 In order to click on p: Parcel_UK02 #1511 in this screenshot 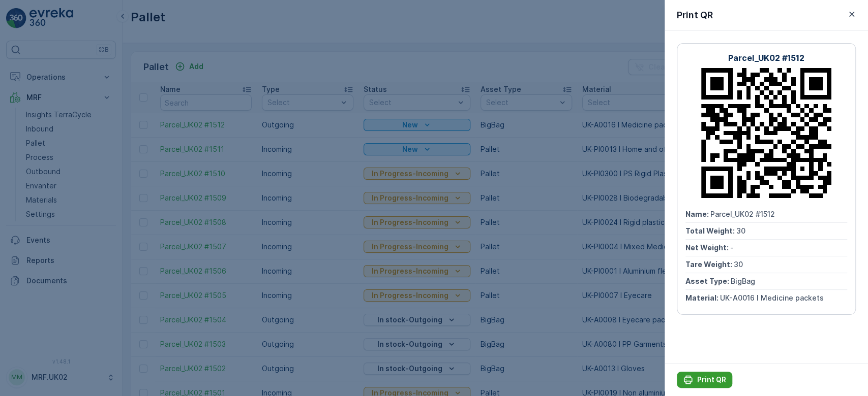, I will do `click(433, 15)`.